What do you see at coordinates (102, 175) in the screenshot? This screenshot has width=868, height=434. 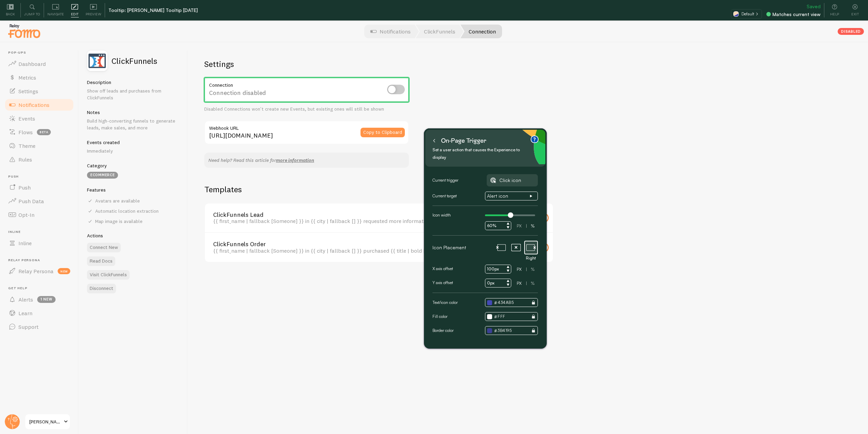 I see `div: eCommerce` at bounding box center [102, 175].